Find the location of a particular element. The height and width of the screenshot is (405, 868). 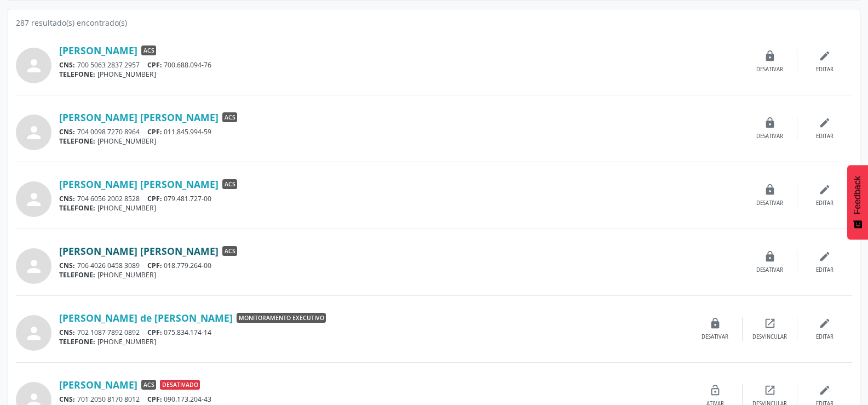

div: Desvincular is located at coordinates (769, 337).